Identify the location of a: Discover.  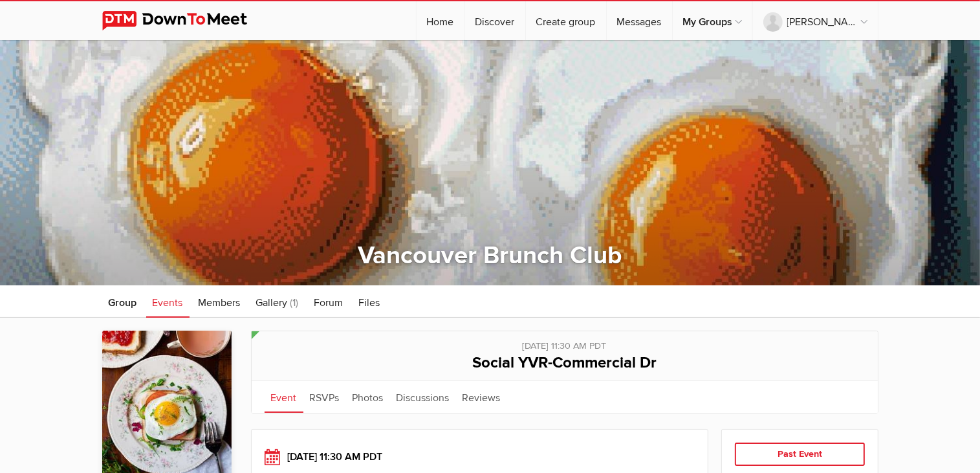
(495, 21).